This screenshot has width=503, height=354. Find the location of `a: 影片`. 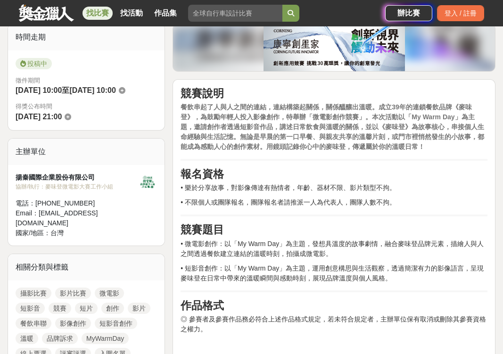

a: 影片 is located at coordinates (139, 308).